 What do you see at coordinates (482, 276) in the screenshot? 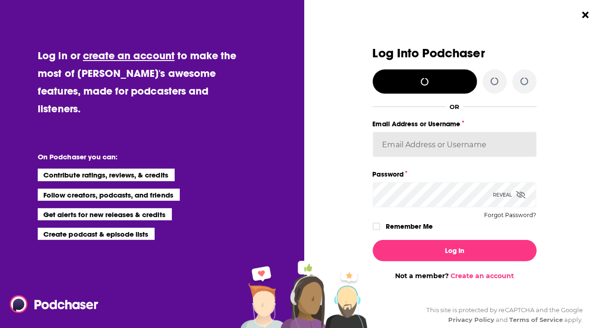
I see `a: Create an account` at bounding box center [482, 276].